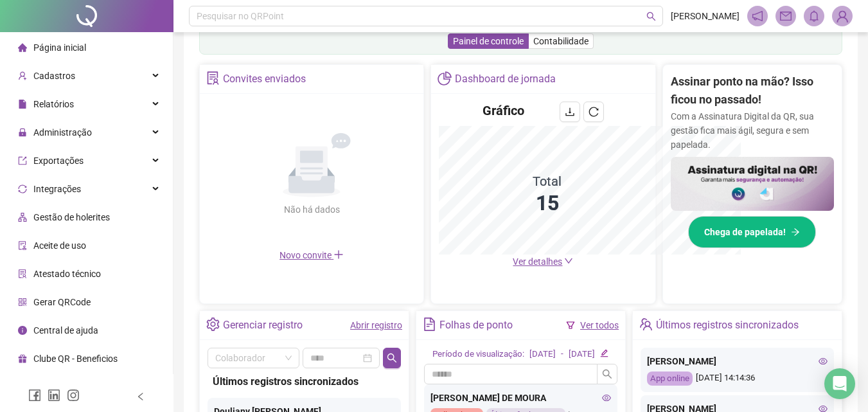 The image size is (868, 412). Describe the element at coordinates (73, 395) in the screenshot. I see `span: instagram` at that location.